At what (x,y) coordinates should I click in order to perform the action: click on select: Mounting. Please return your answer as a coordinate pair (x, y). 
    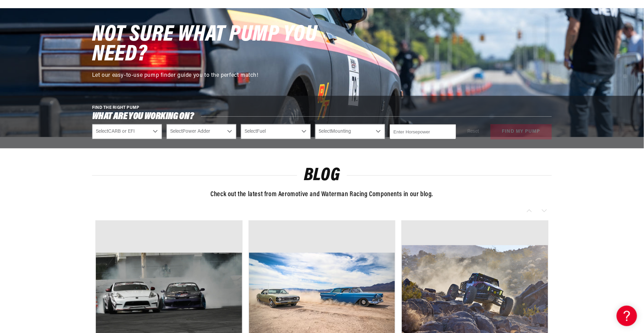
    Looking at the image, I should click on (350, 132).